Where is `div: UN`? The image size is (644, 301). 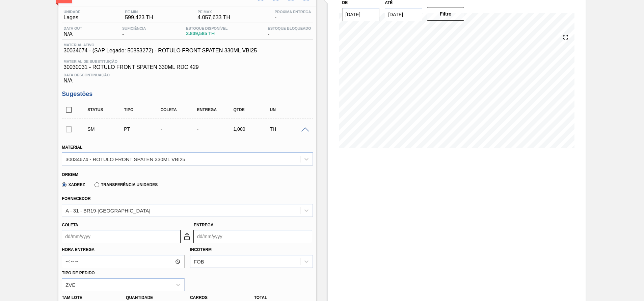
div: UN is located at coordinates (288, 110).